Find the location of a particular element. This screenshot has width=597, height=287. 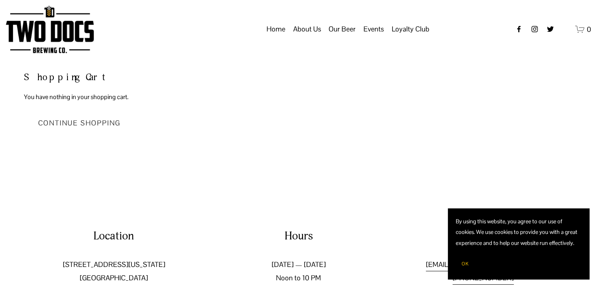

span: 0 is located at coordinates (589, 29).